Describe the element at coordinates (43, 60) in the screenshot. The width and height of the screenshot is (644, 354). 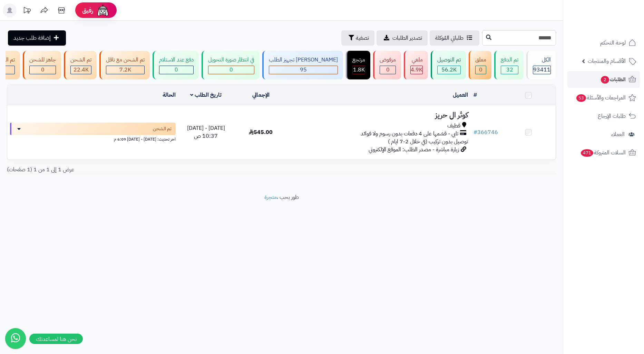
I see `div: جاهز للشحن` at that location.